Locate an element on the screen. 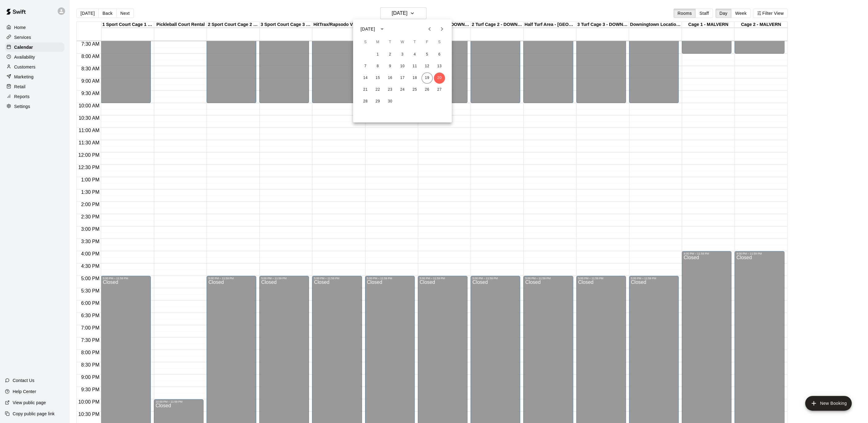  button: 26 is located at coordinates (427, 90).